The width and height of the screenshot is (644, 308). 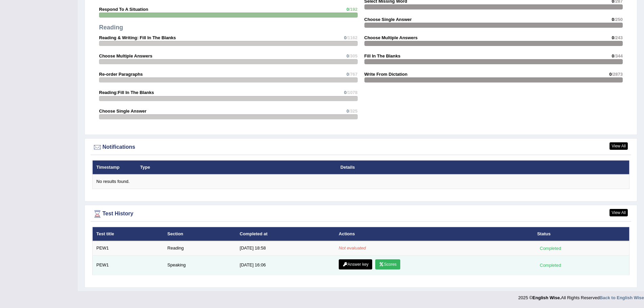 What do you see at coordinates (361, 214) in the screenshot?
I see `div: Test History` at bounding box center [361, 214].